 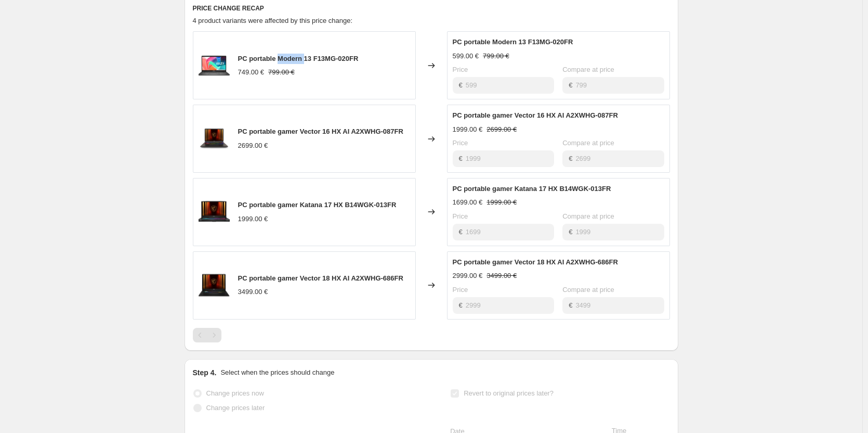 I want to click on img: 1024_8_80x.png, so click(x=214, y=66).